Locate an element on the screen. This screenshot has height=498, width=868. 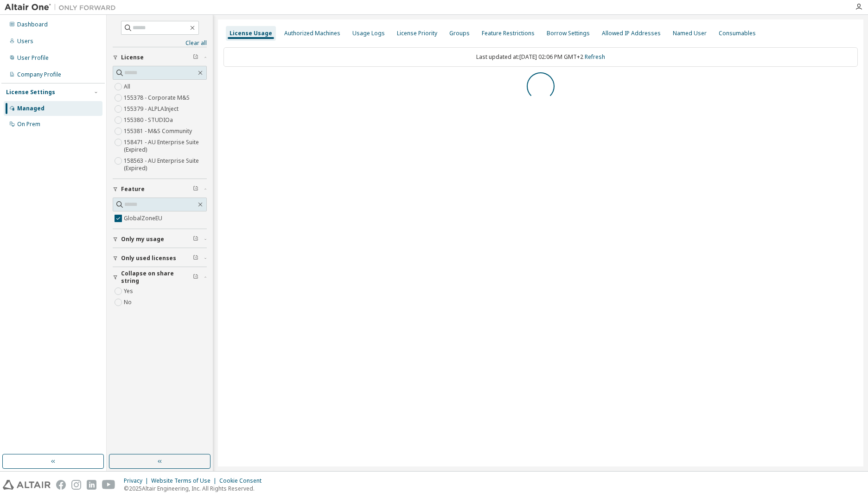
div: License Usage is located at coordinates (251, 34).